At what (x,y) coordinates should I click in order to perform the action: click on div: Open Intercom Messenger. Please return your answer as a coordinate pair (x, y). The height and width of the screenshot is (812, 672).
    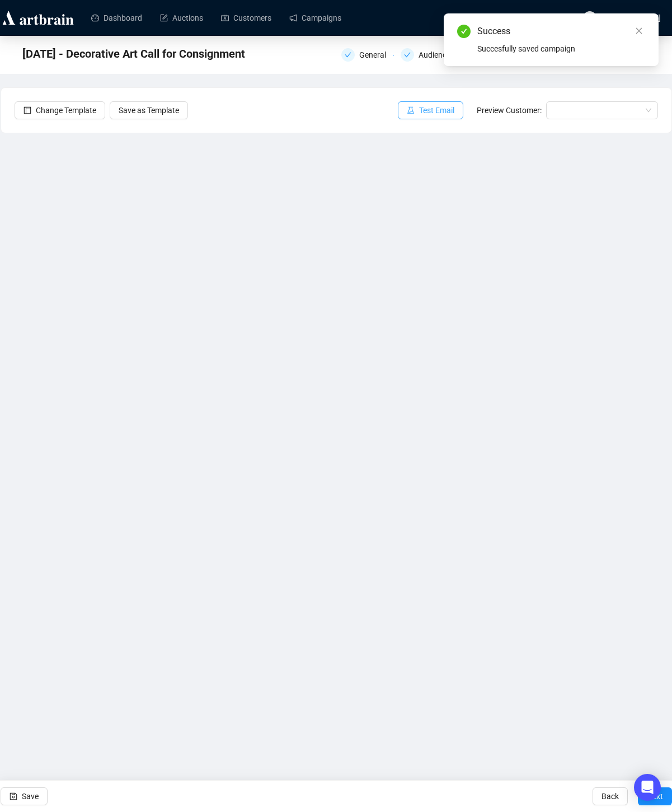
    Looking at the image, I should click on (648, 787).